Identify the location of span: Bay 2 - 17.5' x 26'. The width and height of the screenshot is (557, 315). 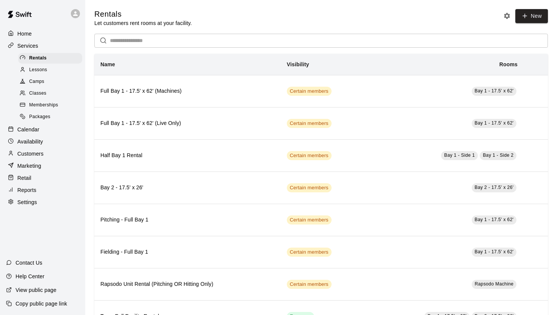
(494, 188).